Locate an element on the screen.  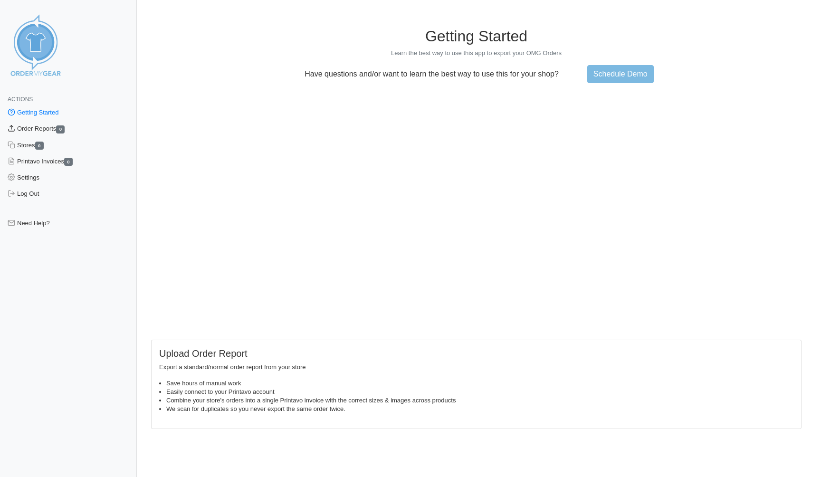
a: Schedule Demo is located at coordinates (621, 74).